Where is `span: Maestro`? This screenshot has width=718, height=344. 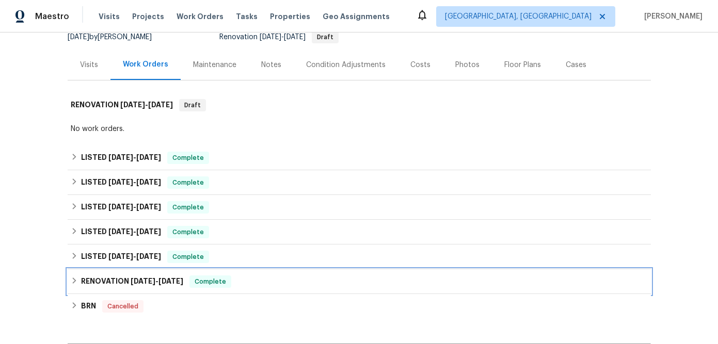 span: Maestro is located at coordinates (52, 17).